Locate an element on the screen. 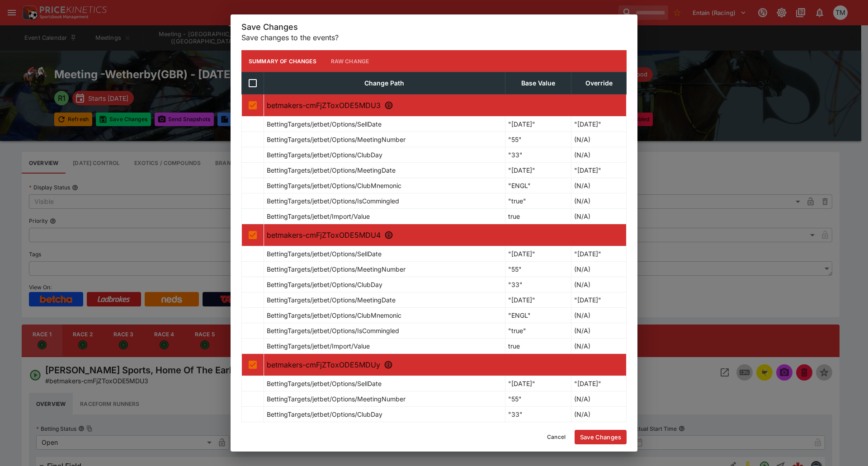 This screenshot has width=868, height=466. button: Summary of Changes is located at coordinates (282, 61).